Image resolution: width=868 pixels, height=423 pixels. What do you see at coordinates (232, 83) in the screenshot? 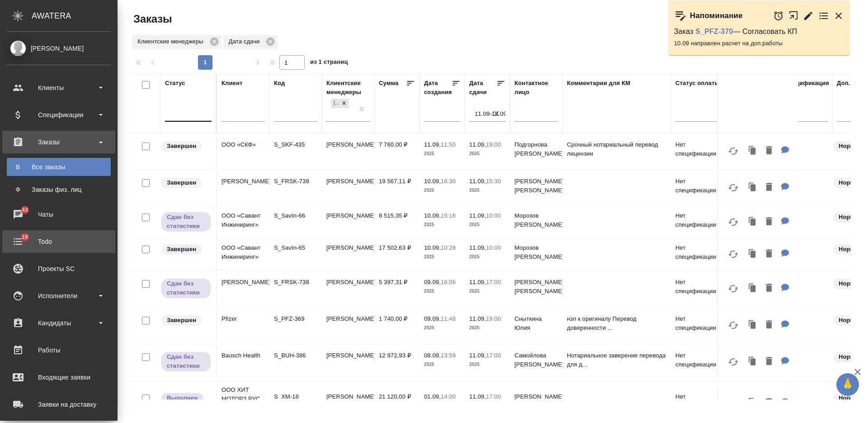
I see `div: Клиент` at bounding box center [232, 83].